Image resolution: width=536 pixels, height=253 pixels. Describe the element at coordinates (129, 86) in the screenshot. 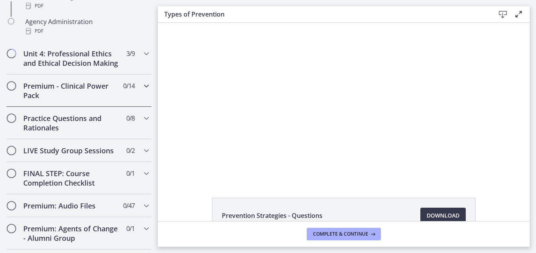

I see `span: 0 / 14` at that location.